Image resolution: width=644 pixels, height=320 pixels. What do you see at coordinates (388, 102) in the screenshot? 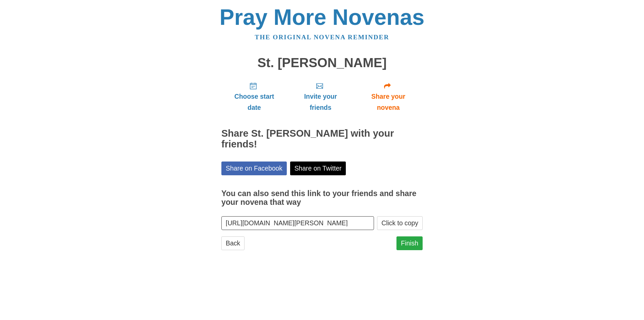
I see `span: Share your novena` at bounding box center [388, 102].